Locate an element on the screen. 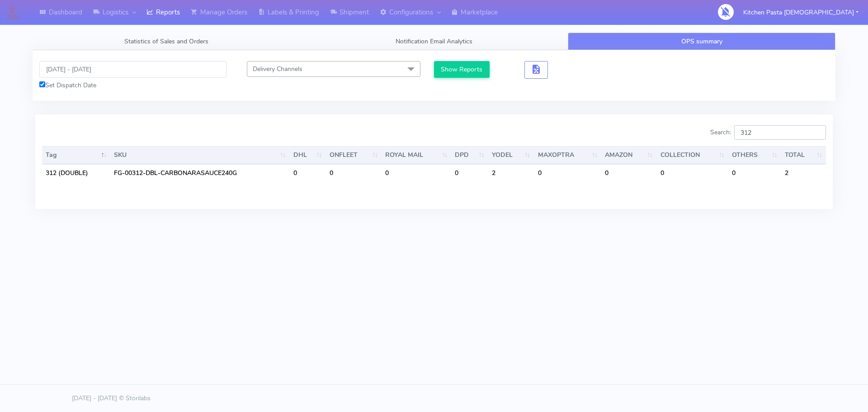 Image resolution: width=868 pixels, height=412 pixels. td: 312 (DOUBLE) is located at coordinates (76, 173).